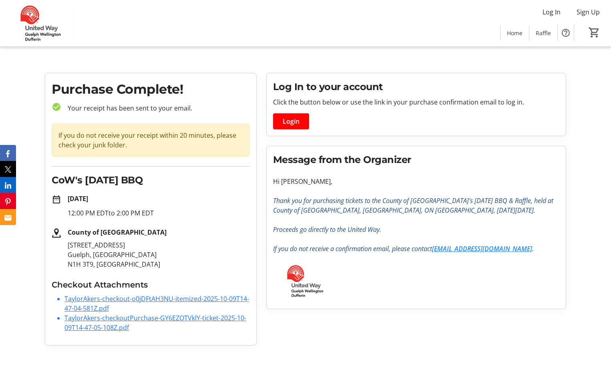 This screenshot has width=611, height=370. Describe the element at coordinates (544, 33) in the screenshot. I see `a: Raffle` at that location.